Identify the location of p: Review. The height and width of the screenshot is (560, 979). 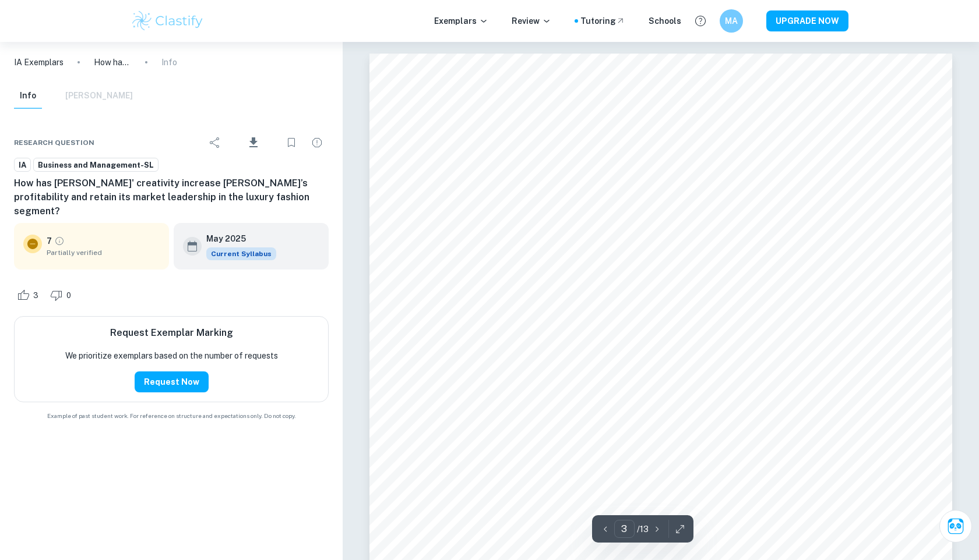
(531, 20).